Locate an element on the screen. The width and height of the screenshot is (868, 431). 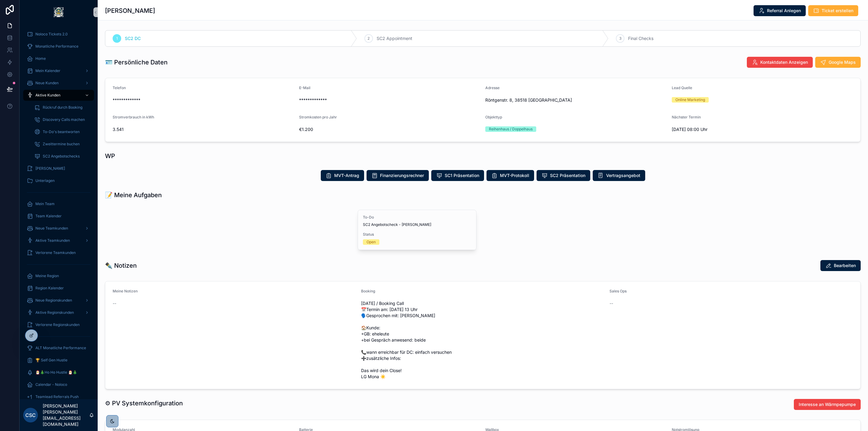
span: 3 is located at coordinates (620, 38).